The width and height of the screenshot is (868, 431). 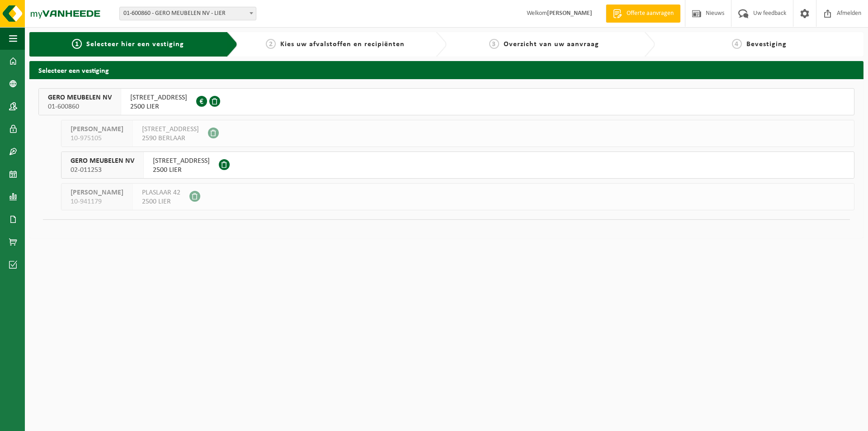 I want to click on span: 3, so click(x=494, y=44).